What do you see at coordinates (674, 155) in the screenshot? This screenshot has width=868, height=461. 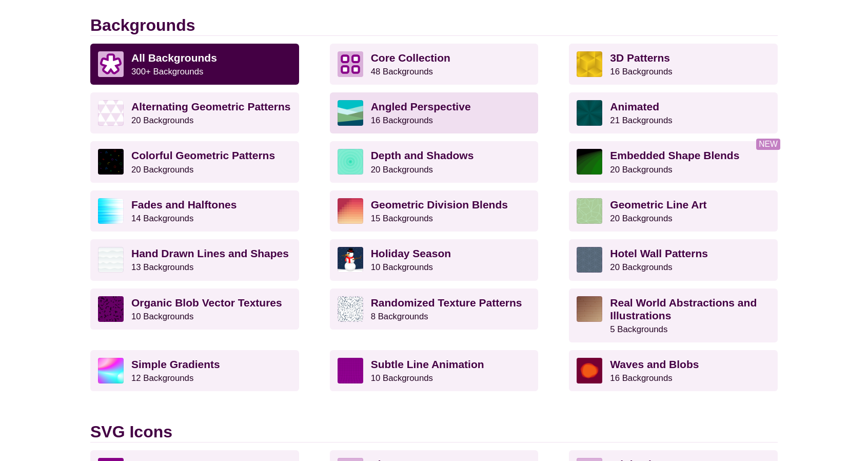 I see `strong: Embedded Shape Blends` at bounding box center [674, 155].